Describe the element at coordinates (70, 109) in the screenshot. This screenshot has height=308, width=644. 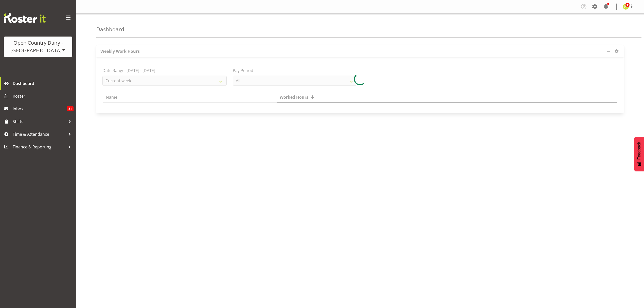
I see `span: 51` at that location.